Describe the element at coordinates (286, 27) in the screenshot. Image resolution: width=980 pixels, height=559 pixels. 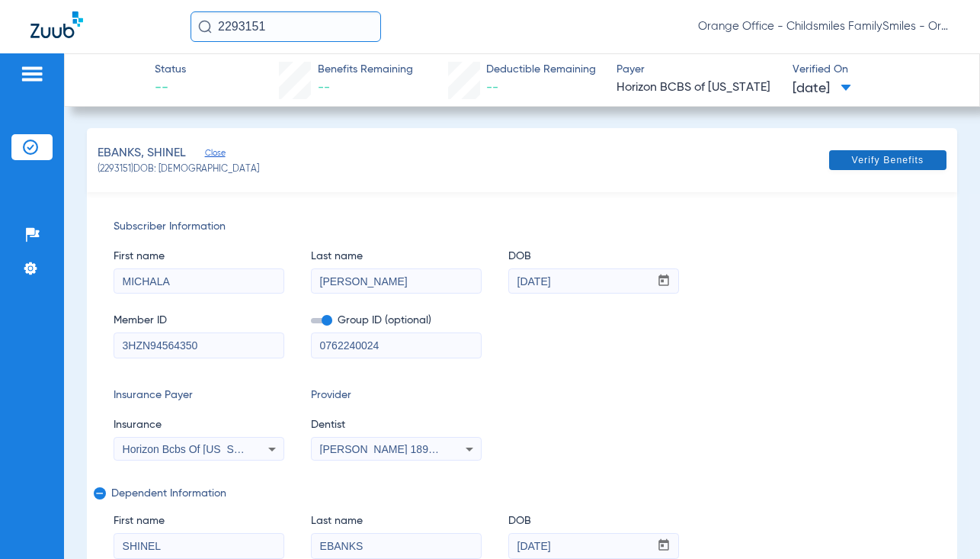
I see `input: Search for patients` at that location.